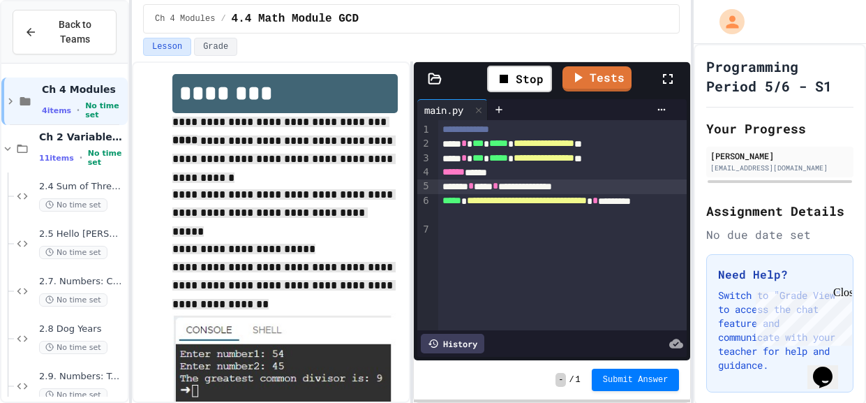 The width and height of the screenshot is (866, 403). I want to click on h2: Assignment Details, so click(780, 211).